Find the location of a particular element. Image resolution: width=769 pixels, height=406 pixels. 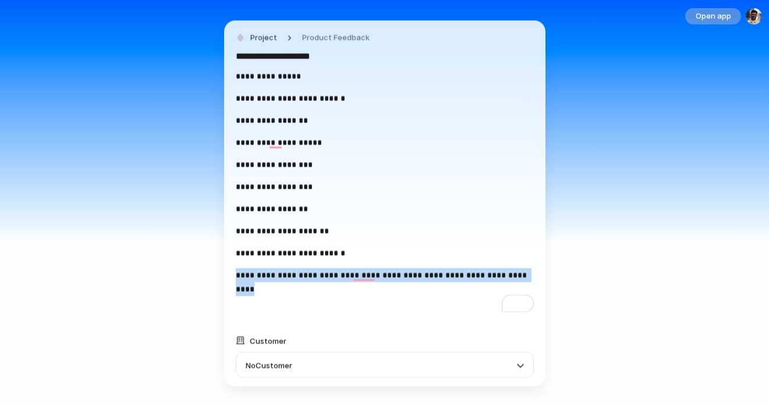

span: Customer is located at coordinates (268, 341).